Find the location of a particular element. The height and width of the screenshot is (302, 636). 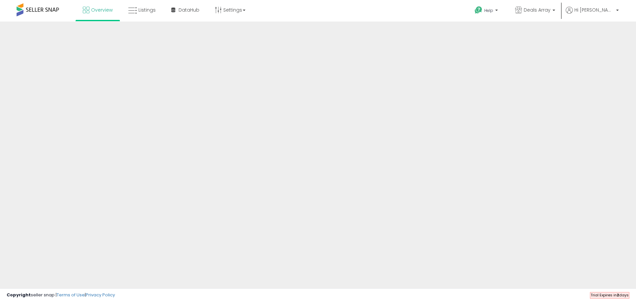

span: DataHub is located at coordinates (189, 10).